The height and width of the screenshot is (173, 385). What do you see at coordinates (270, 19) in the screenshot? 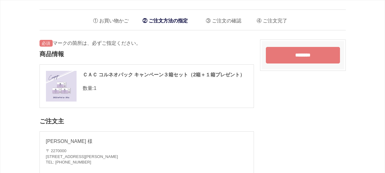
I see `li: ご注文完了` at bounding box center [270, 19].